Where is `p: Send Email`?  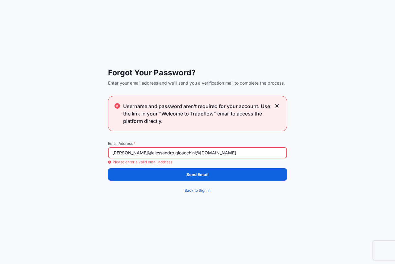 p: Send Email is located at coordinates (198, 174).